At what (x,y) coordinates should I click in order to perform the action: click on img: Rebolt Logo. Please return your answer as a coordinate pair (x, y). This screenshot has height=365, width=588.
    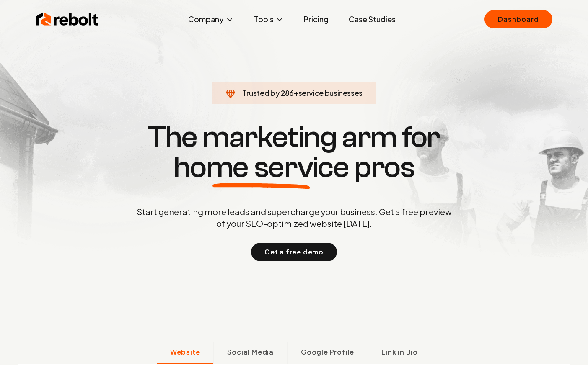
    Looking at the image, I should click on (67, 19).